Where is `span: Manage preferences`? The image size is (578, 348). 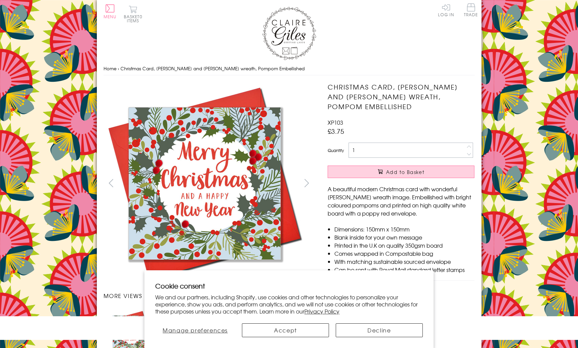 span: Manage preferences is located at coordinates (195, 330).